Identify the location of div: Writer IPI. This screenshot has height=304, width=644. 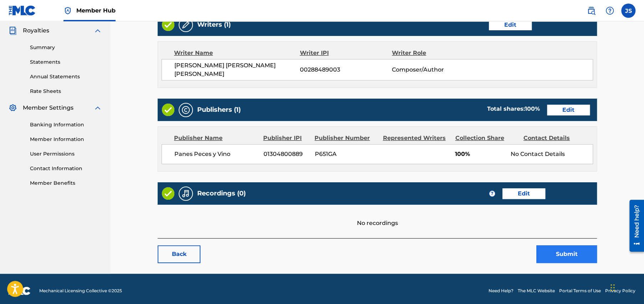
(346, 53).